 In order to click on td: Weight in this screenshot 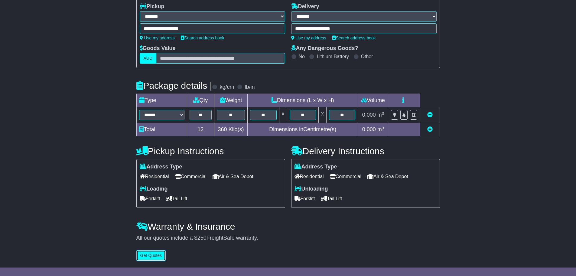, I will do `click(231, 100)`.